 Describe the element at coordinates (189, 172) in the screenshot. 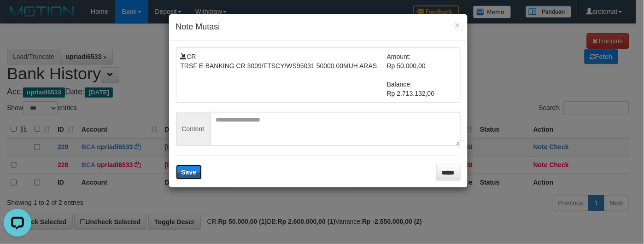

I see `span: Save` at that location.